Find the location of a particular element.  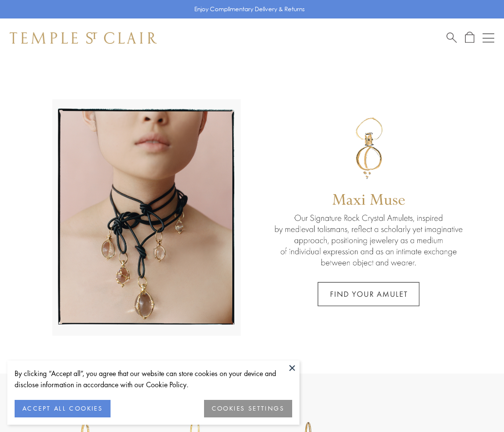

button: COOKIES SETTINGS is located at coordinates (248, 408).